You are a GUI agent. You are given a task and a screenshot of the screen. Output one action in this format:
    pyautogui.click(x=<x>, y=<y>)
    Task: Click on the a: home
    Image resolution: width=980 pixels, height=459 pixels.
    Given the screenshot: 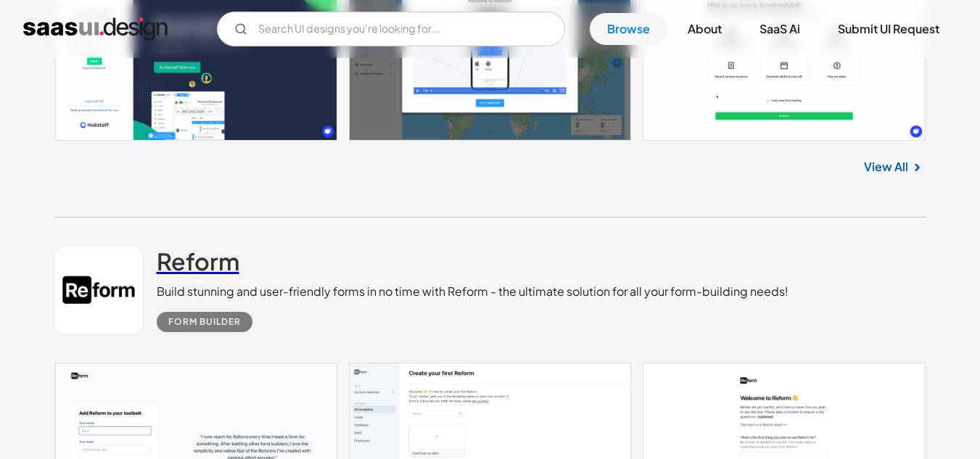 What is the action you would take?
    pyautogui.click(x=95, y=29)
    